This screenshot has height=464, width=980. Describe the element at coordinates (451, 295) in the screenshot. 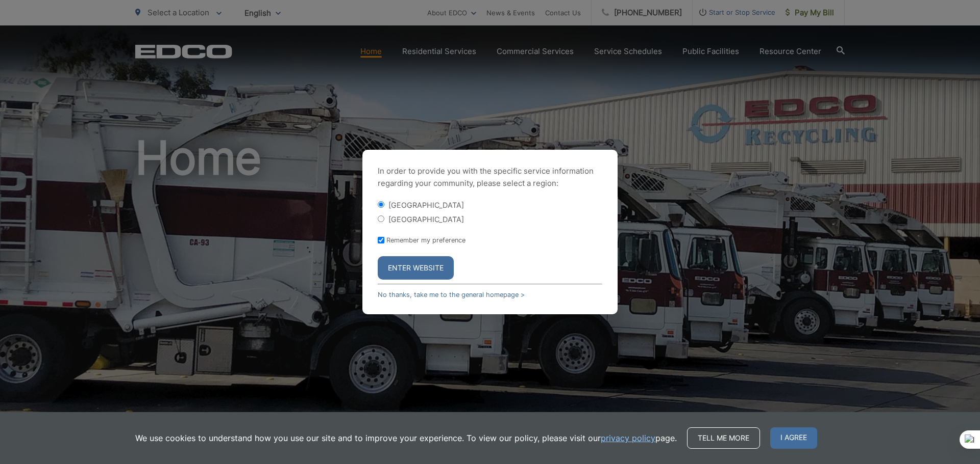

I see `a: No thanks, take me to the general homepage >` at that location.